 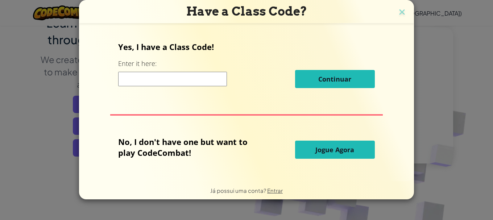 I want to click on span: Jogue Agora, so click(x=335, y=150).